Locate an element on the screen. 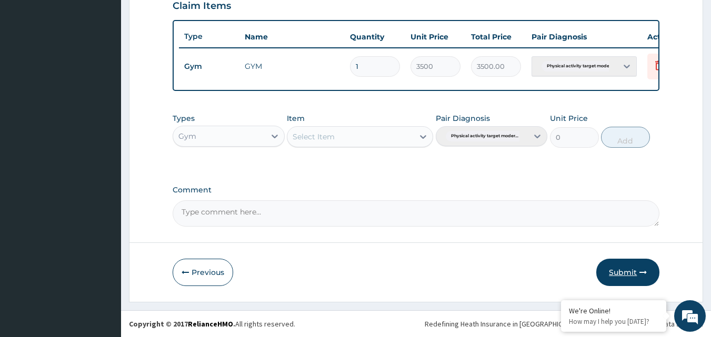 This screenshot has width=711, height=337. strong: Copyright © 2017 . is located at coordinates (182, 324).